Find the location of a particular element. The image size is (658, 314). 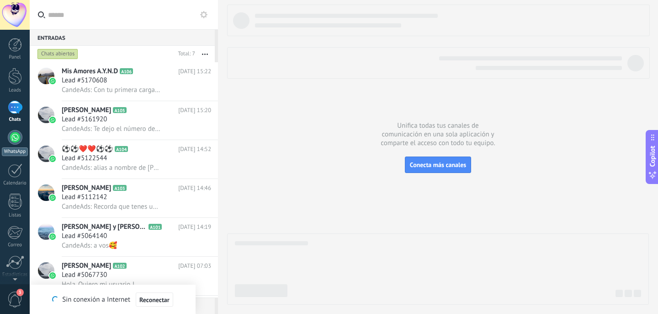

span: A102 is located at coordinates (119, 265).